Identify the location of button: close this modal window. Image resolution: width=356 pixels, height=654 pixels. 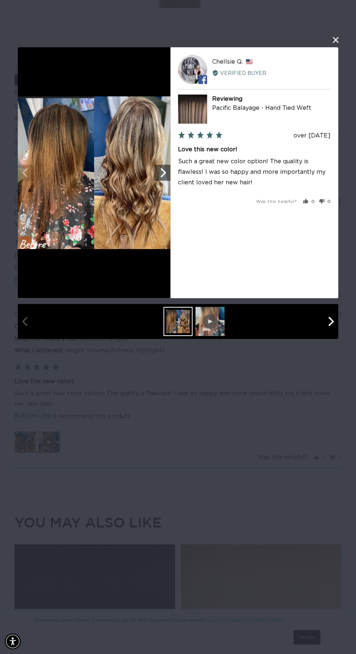
(336, 40).